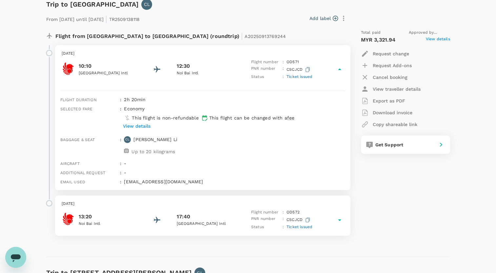 The width and height of the screenshot is (496, 273). Describe the element at coordinates (183, 66) in the screenshot. I see `p: 12:30` at that location.